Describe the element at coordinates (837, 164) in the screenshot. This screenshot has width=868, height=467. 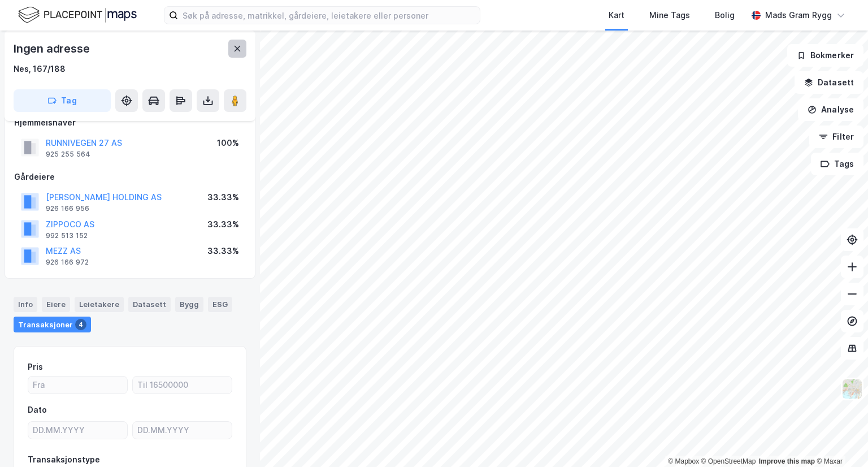
I see `button: Tags` at that location.